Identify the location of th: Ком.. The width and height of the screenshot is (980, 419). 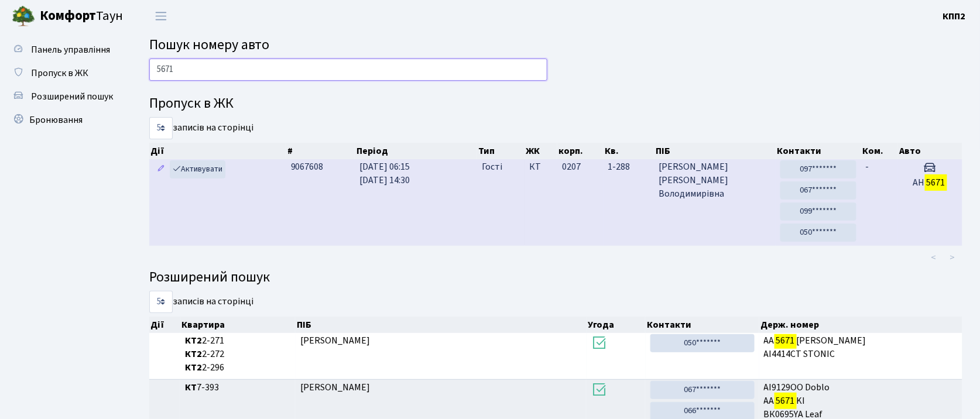
(880, 151).